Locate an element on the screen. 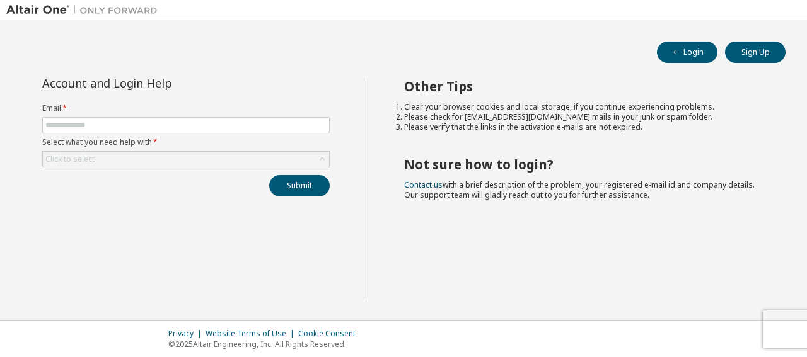 This screenshot has width=807, height=357. div: Account and Login Help is located at coordinates (157, 83).